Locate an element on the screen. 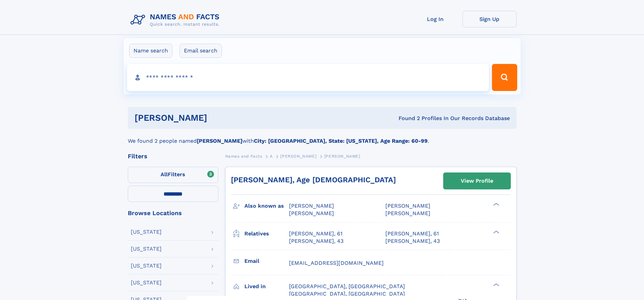 This screenshot has width=644, height=300. a: Names and Facts is located at coordinates (244, 156).